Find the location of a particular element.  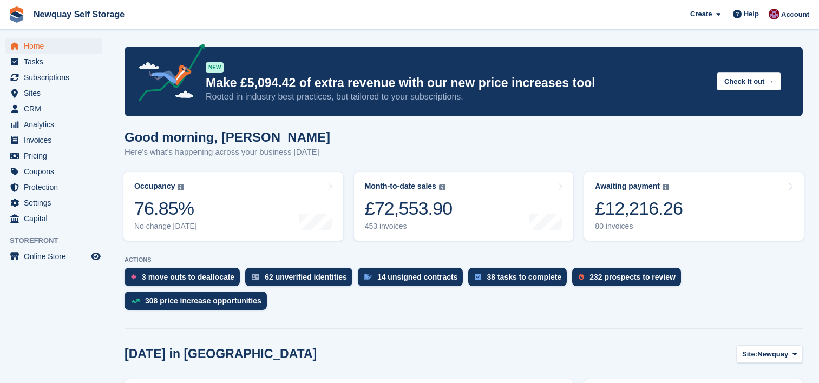

img: price-adjustments-announcement-icon-8257ccfd72463d97f412b2fc003d46551f7dbcb40ab6d574587a9cd5c0d94... is located at coordinates (167, 75).